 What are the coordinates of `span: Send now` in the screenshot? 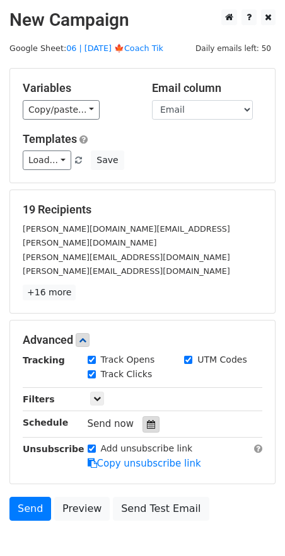 It's located at (111, 424).